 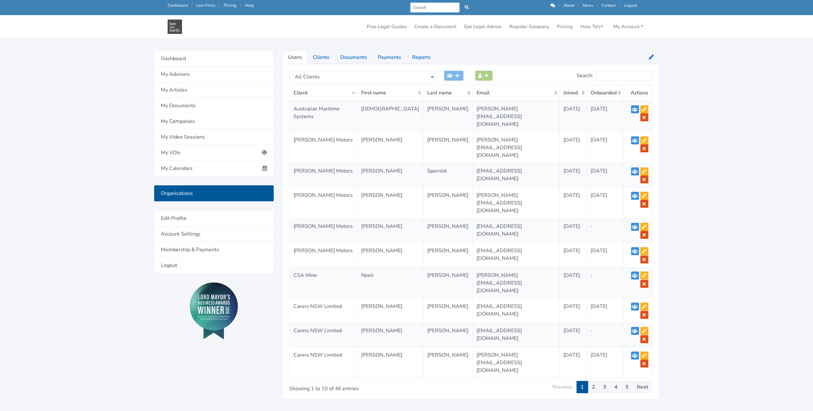 What do you see at coordinates (214, 153) in the screenshot?
I see `a: My VOIs` at bounding box center [214, 153].